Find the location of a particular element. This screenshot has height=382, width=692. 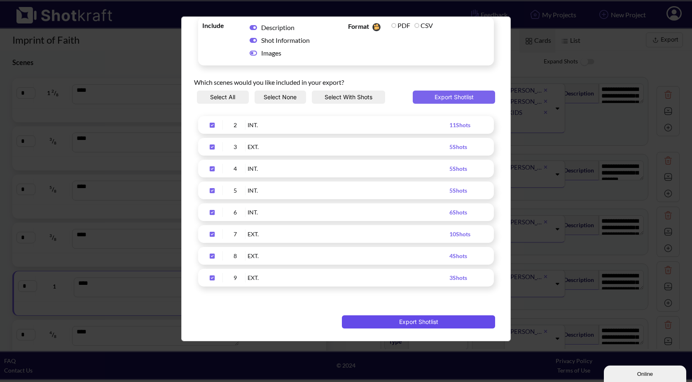

span: Include is located at coordinates (223, 25).